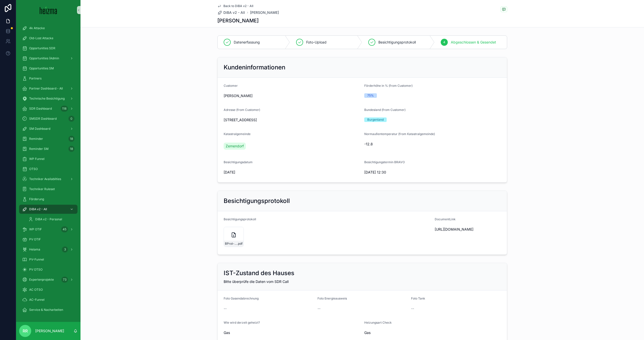 The height and width of the screenshot is (340, 644). Describe the element at coordinates (48, 69) in the screenshot. I see `a: Opportunities SM` at that location.